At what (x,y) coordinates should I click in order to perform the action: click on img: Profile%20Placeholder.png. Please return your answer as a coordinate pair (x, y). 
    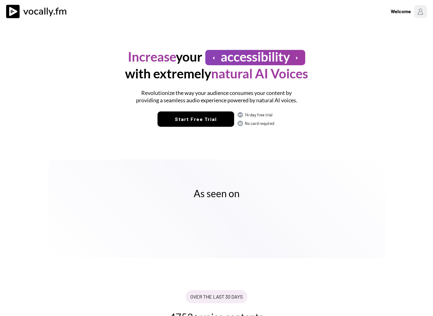
    Looking at the image, I should click on (421, 12).